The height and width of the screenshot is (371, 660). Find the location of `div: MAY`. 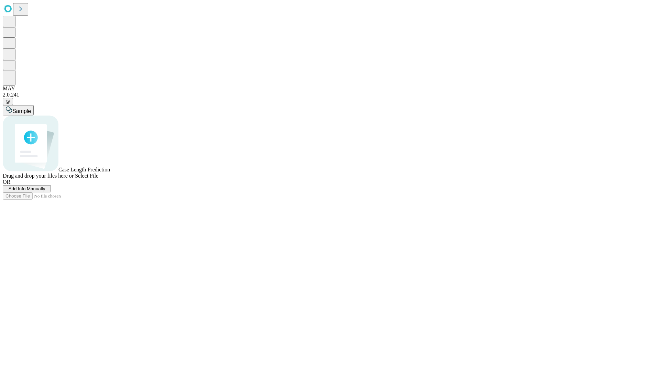

div: MAY is located at coordinates (330, 89).